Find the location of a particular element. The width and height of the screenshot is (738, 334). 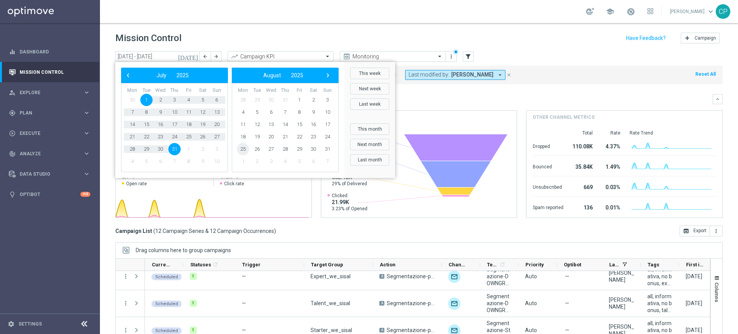

div: CP is located at coordinates (723, 12).